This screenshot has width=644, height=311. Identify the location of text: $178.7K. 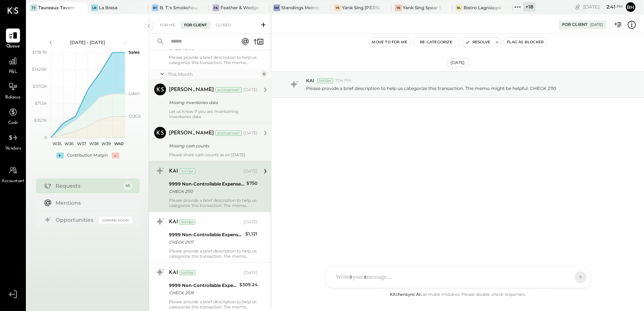
(40, 52).